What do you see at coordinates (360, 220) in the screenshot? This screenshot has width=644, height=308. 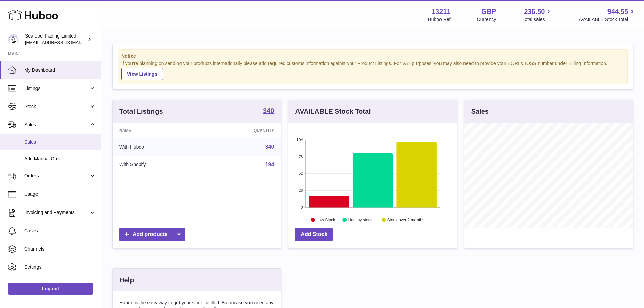 I see `text: Healthy stock` at bounding box center [360, 220].